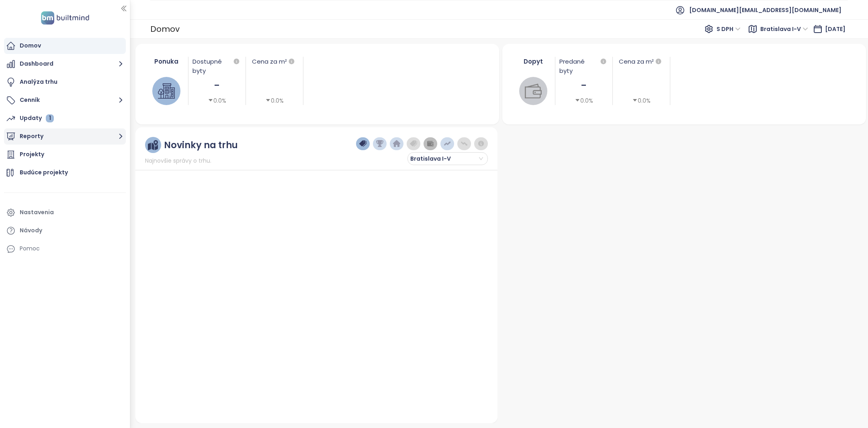  Describe the element at coordinates (36, 118) in the screenshot. I see `div: Updaty` at that location.